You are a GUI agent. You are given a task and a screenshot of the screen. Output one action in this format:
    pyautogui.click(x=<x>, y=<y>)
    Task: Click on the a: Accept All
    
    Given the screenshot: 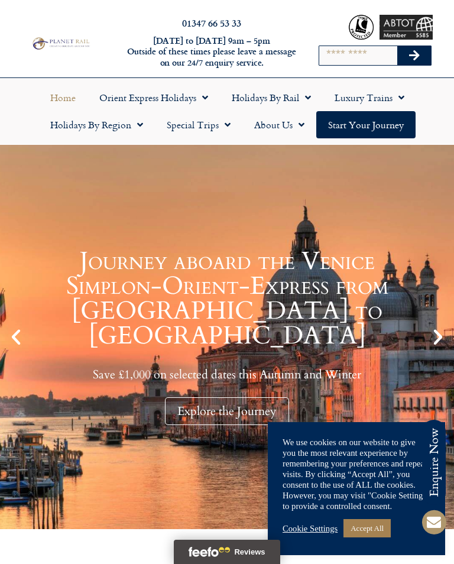 What is the action you would take?
    pyautogui.click(x=367, y=528)
    